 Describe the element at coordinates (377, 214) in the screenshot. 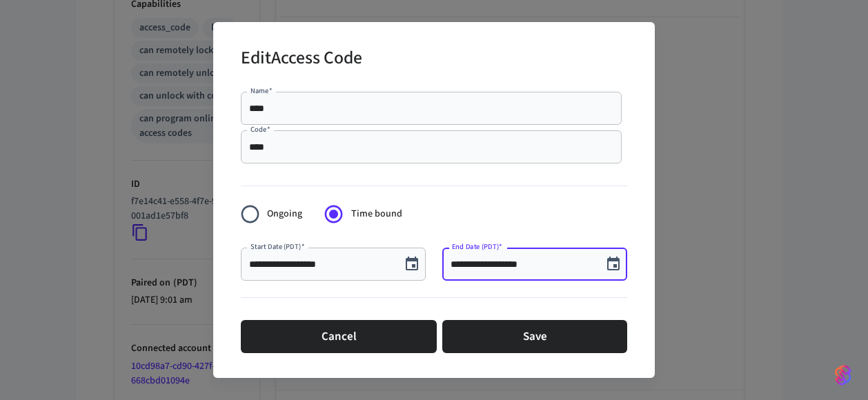

I see `span: Time bound` at that location.